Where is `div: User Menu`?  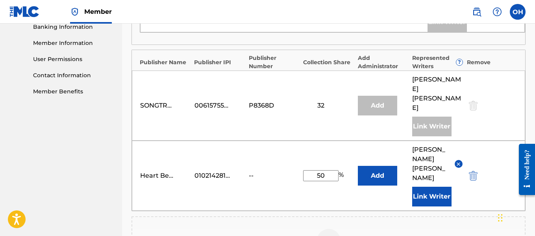
div: User Menu is located at coordinates (517, 12).